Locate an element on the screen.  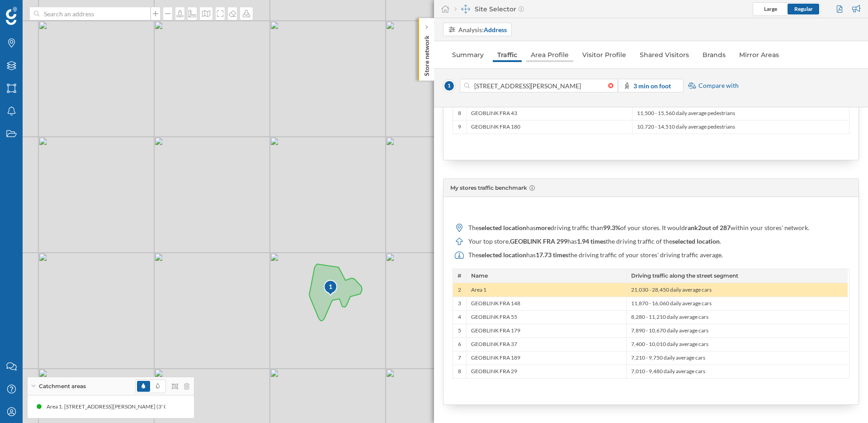
span: the driving traffic of your stores' driving traffic average. is located at coordinates (646, 254).